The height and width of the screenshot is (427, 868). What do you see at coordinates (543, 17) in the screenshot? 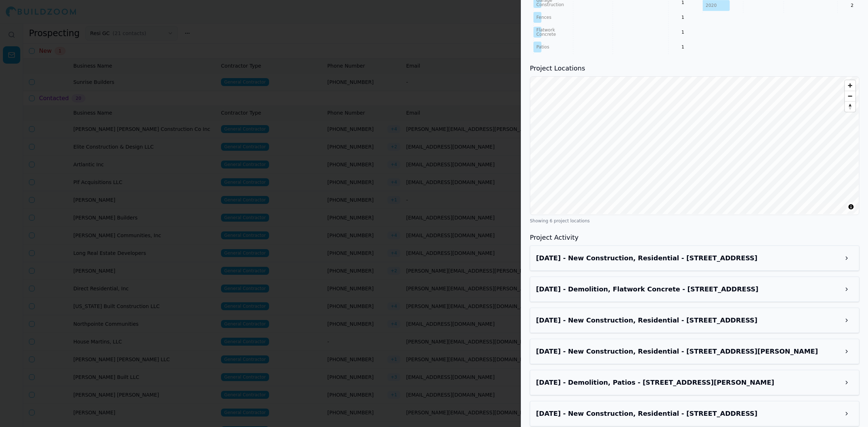
I see `tspan: Fences` at bounding box center [543, 17].